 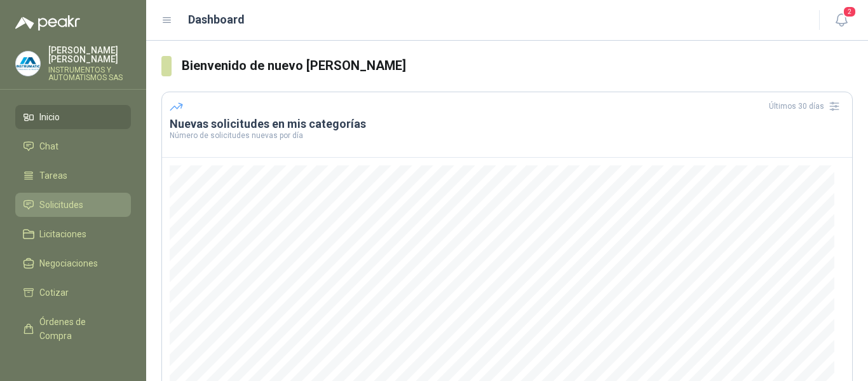 What do you see at coordinates (806, 106) in the screenshot?
I see `div: Últimos 30 días` at bounding box center [806, 106].